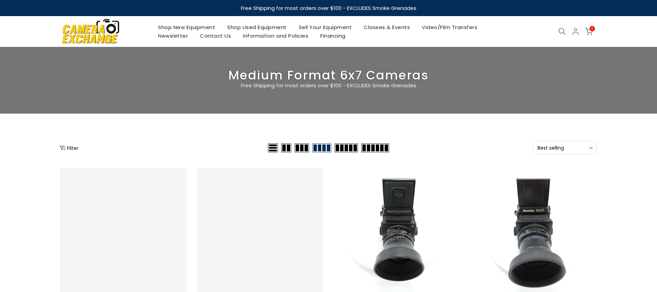  Describe the element at coordinates (257, 27) in the screenshot. I see `a: Shop Used Equipment` at that location.